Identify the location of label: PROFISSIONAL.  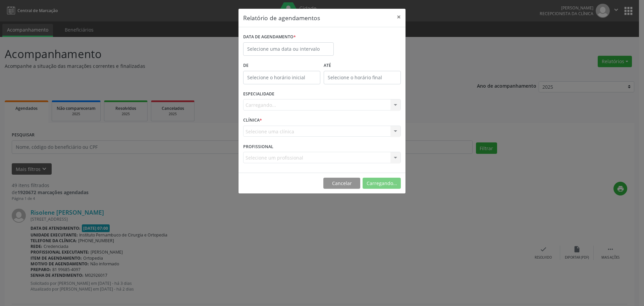
(259, 147).